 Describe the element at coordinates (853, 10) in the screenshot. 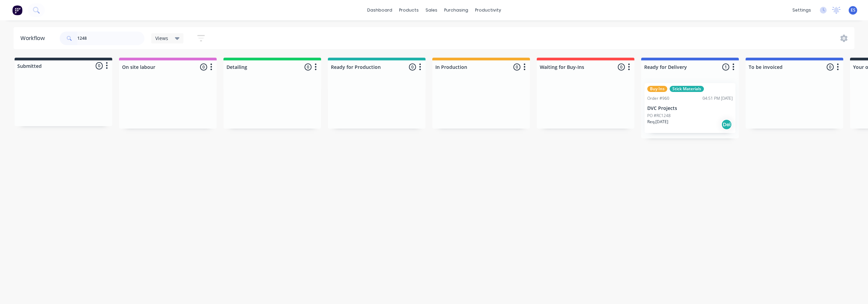

I see `span: ES` at that location.